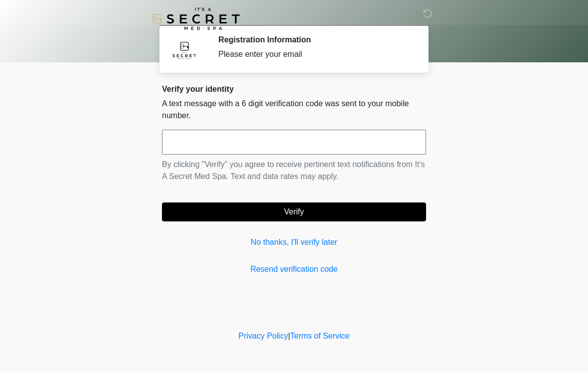 This screenshot has width=588, height=372. Describe the element at coordinates (319, 336) in the screenshot. I see `a: Terms of Service` at that location.